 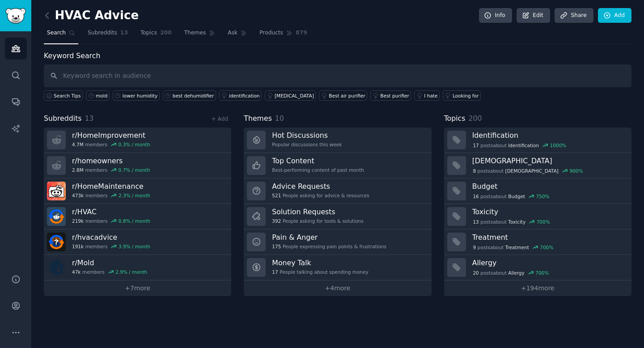 I want to click on span: 16, so click(x=476, y=197).